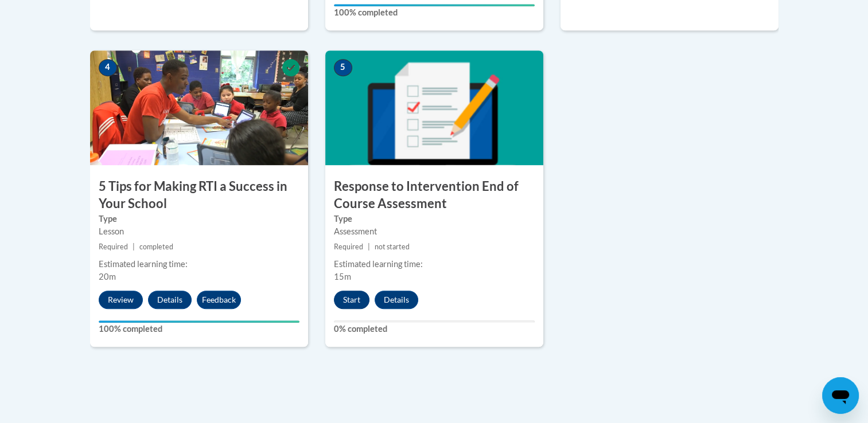  What do you see at coordinates (352, 300) in the screenshot?
I see `button: Start` at bounding box center [352, 300].